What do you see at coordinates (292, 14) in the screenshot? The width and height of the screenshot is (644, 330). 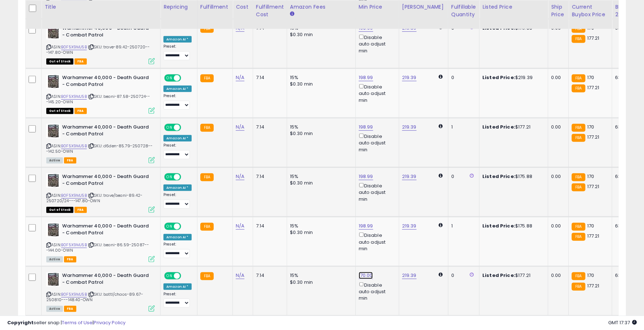 I see `small: Amazon Fees.` at bounding box center [292, 14].